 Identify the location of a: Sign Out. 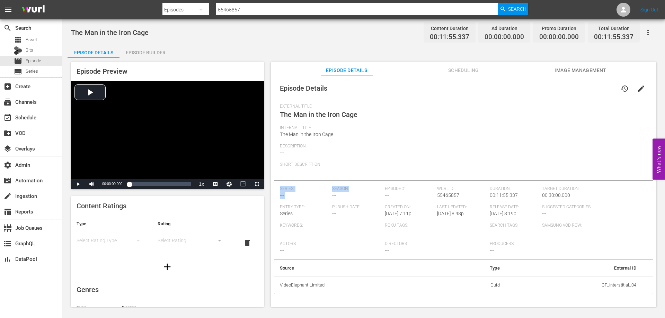
(650, 10).